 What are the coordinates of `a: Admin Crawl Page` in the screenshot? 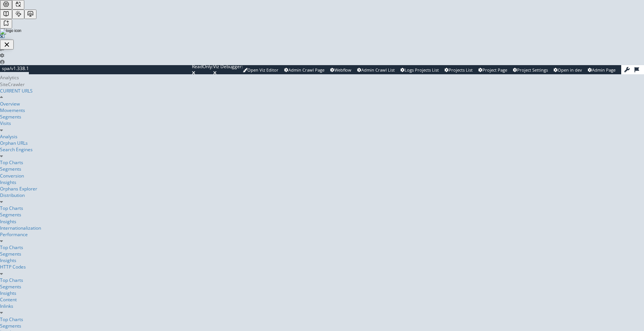 It's located at (305, 70).